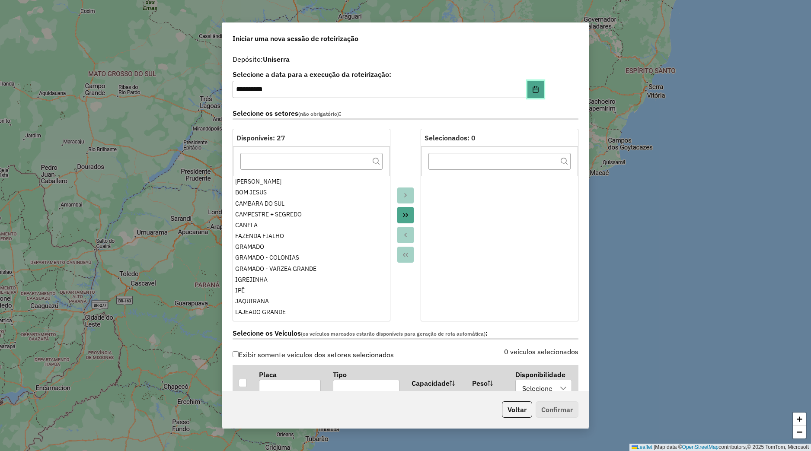 Image resolution: width=811 pixels, height=451 pixels. I want to click on div: GRAMADO, so click(311, 247).